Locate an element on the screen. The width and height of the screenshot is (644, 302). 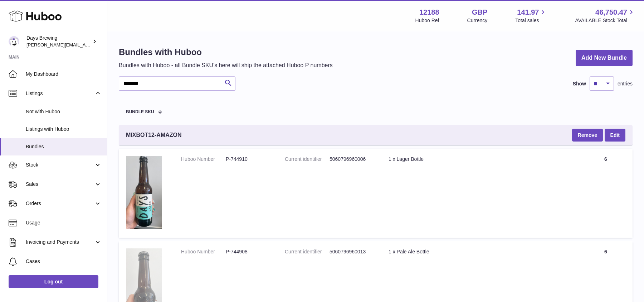
span: Not with Huboo is located at coordinates (64, 112).